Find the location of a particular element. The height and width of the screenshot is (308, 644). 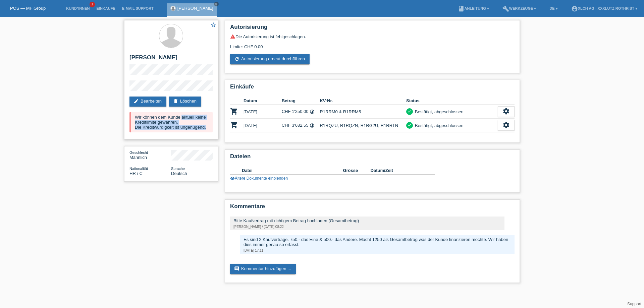

div: Limite: CHF 0.00 is located at coordinates (372, 44).